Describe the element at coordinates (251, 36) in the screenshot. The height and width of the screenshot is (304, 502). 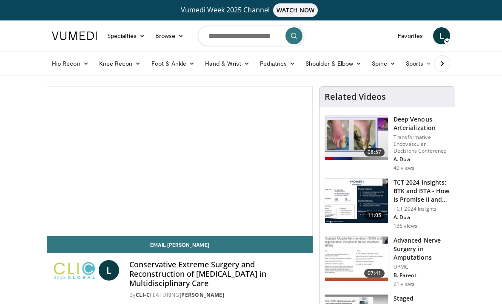
I see `input: Search topics, interventions` at that location.